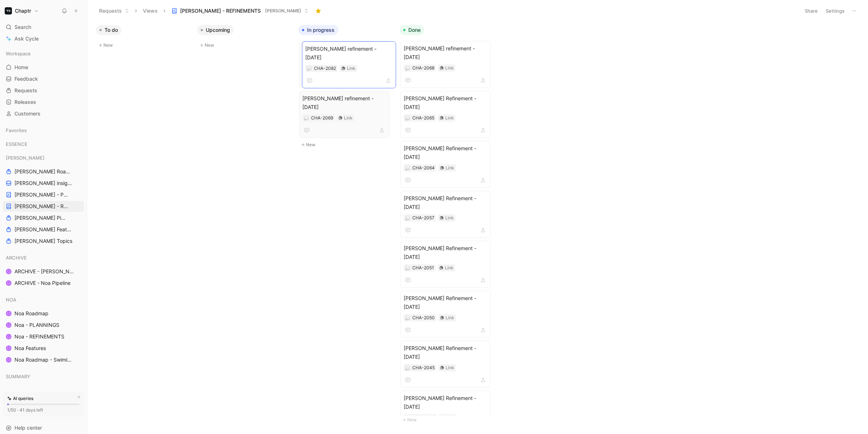 The image size is (868, 434). Describe the element at coordinates (27, 113) in the screenshot. I see `span: Customers` at that location.